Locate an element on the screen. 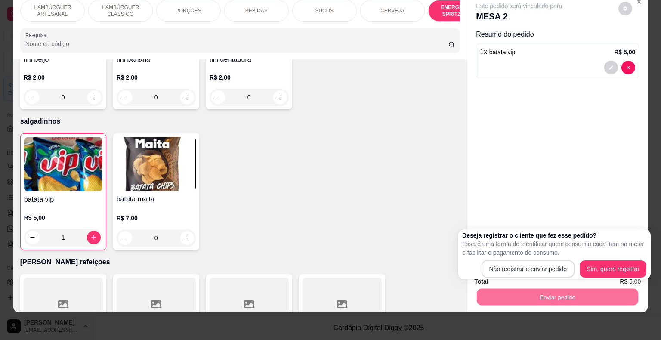 The height and width of the screenshot is (340, 661). p: CERVEJA is located at coordinates (392, 11).